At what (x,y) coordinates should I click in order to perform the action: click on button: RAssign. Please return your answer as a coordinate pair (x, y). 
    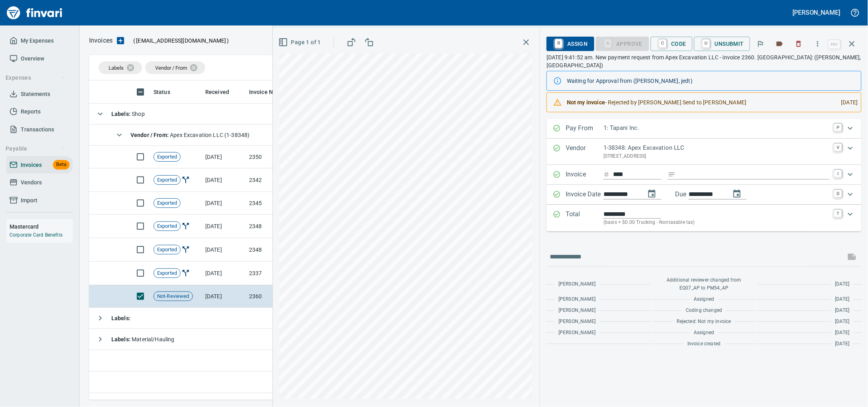
    Looking at the image, I should click on (570, 43).